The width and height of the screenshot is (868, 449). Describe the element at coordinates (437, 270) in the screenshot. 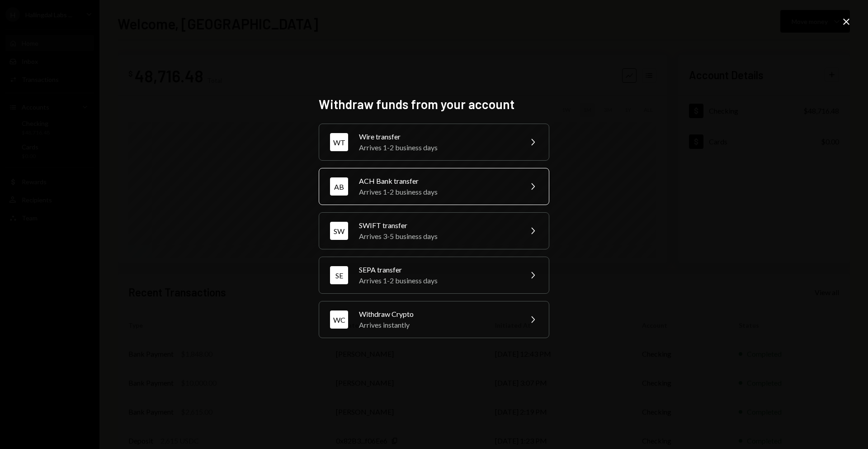

I see `div: SEPA transfer` at that location.